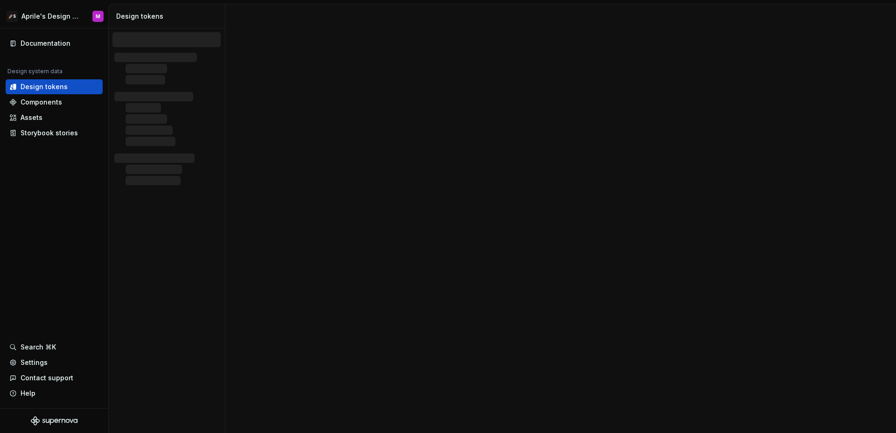  What do you see at coordinates (28, 394) in the screenshot?
I see `div: Help` at bounding box center [28, 394].